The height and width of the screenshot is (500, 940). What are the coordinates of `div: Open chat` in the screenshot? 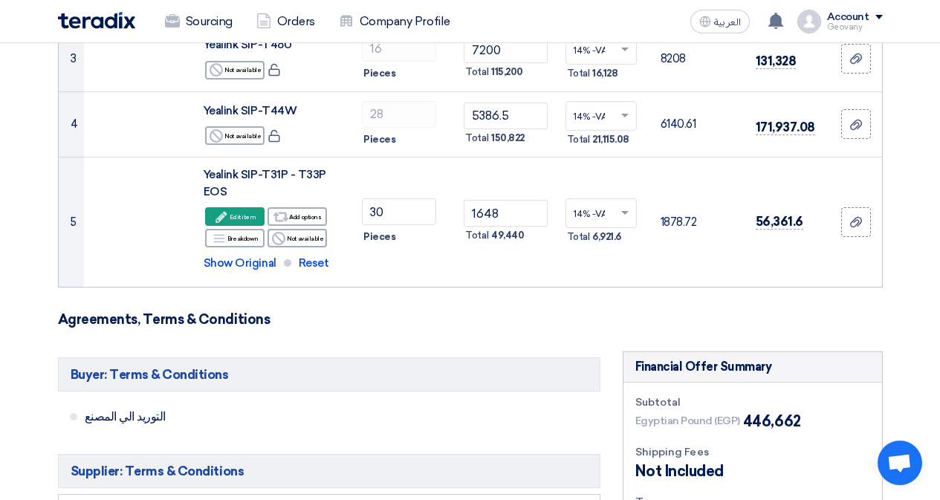 It's located at (900, 463).